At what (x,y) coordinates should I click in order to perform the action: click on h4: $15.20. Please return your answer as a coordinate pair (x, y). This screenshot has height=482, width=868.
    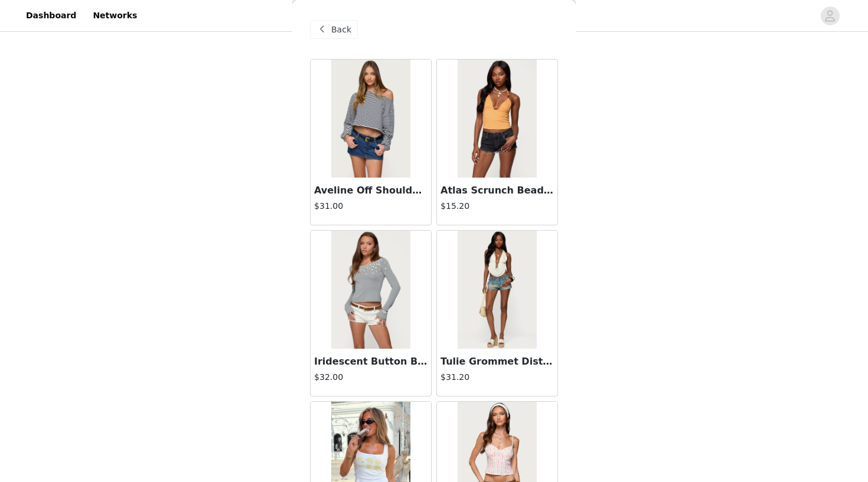
    Looking at the image, I should click on (497, 206).